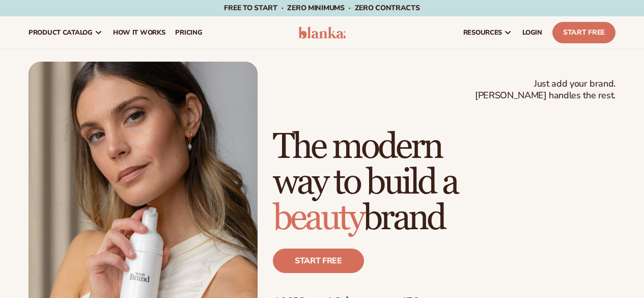  What do you see at coordinates (488, 33) in the screenshot?
I see `a: resources` at bounding box center [488, 33].